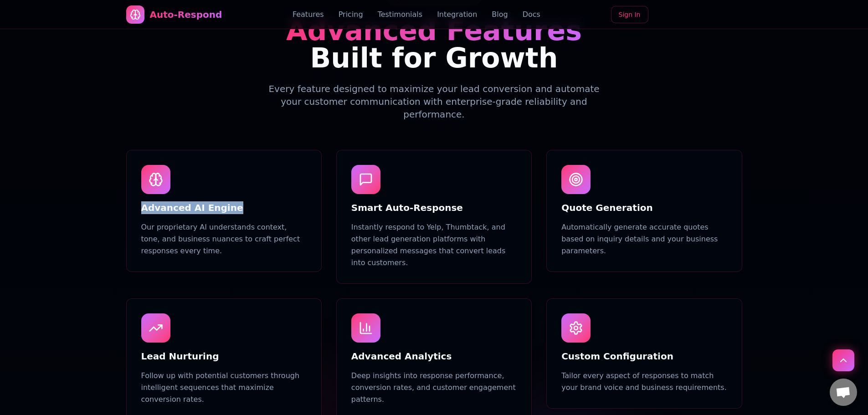 The image size is (868, 415). What do you see at coordinates (531, 15) in the screenshot?
I see `a: Docs` at bounding box center [531, 15].